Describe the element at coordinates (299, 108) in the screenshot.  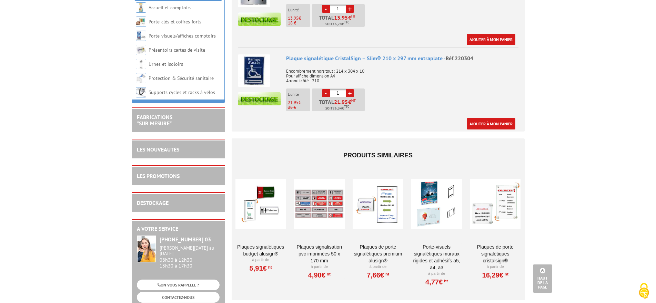
I see `p: 28 €` at that location.